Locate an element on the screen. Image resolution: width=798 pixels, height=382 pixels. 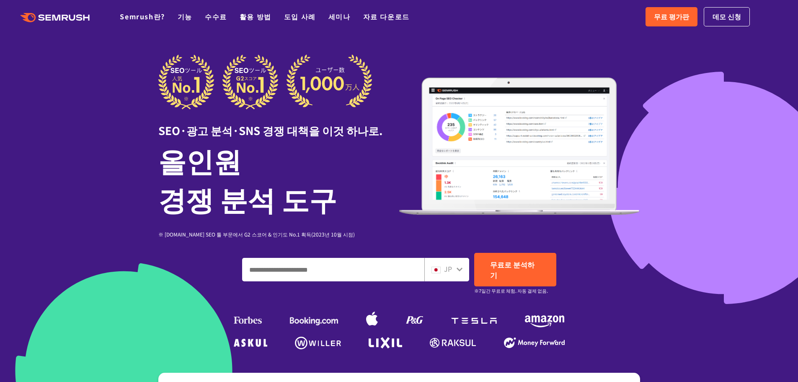
input: 도메인, 키워드 또는 URL을 입력하세요. is located at coordinates (333, 269).